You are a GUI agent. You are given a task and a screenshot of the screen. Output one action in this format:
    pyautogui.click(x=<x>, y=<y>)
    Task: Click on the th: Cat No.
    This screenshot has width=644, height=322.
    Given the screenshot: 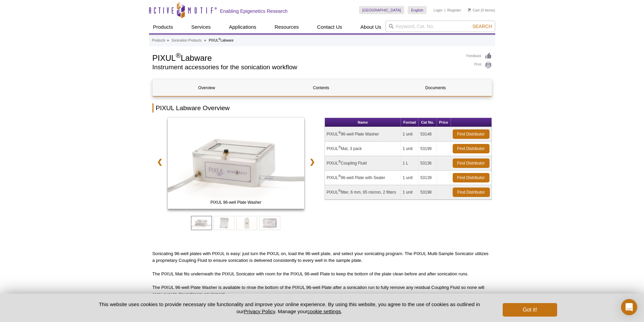 What is the action you would take?
    pyautogui.click(x=428, y=123)
    